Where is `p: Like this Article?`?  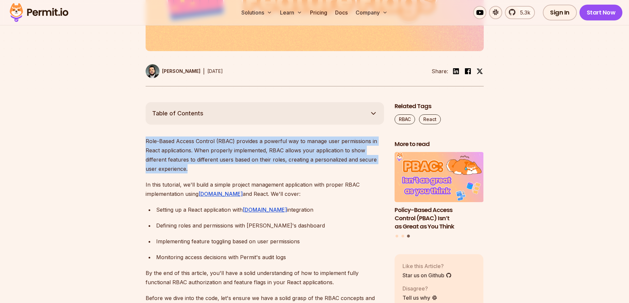 p: Like this Article? is located at coordinates (427, 266).